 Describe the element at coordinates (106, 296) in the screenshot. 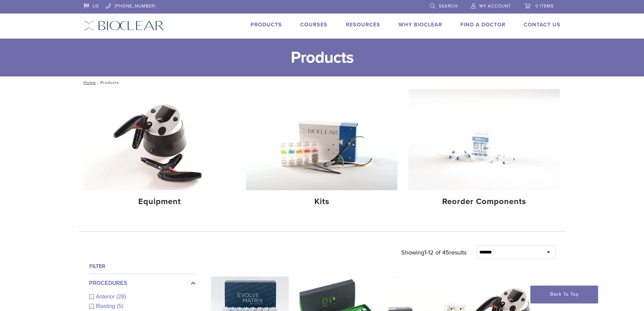

I see `span: Anterior` at that location.